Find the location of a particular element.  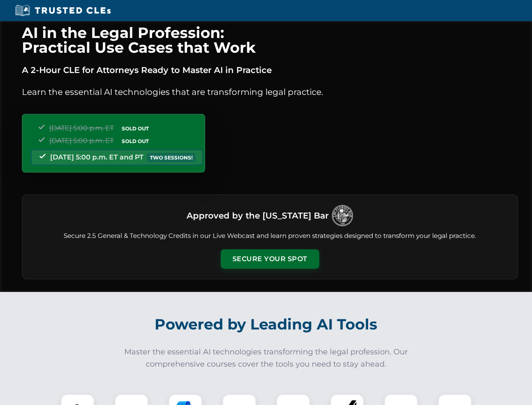

p: Master the essential AI technologies transforming the legal profession. Our comprehensive courses... is located at coordinates (266, 358).